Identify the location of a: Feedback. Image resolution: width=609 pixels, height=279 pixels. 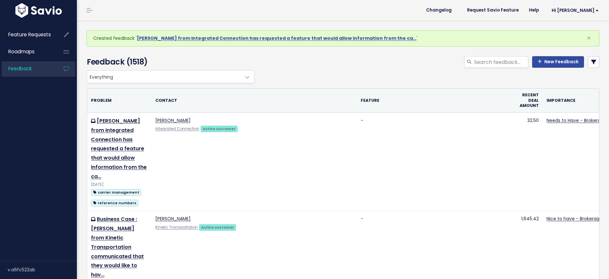
(27, 69).